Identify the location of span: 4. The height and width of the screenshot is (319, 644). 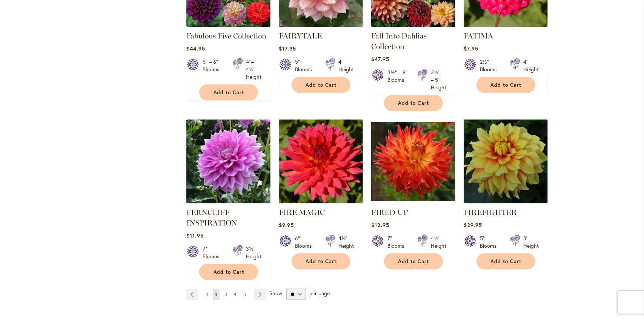
(235, 294).